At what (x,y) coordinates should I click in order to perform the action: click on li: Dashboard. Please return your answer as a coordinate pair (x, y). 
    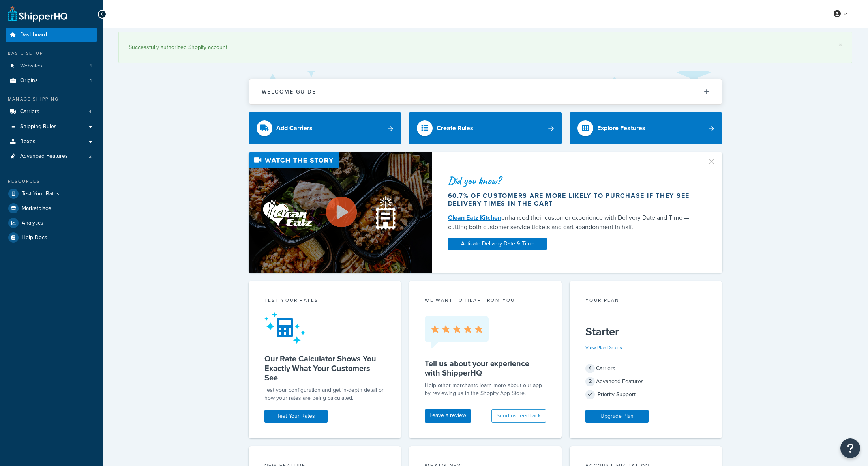
    Looking at the image, I should click on (51, 34).